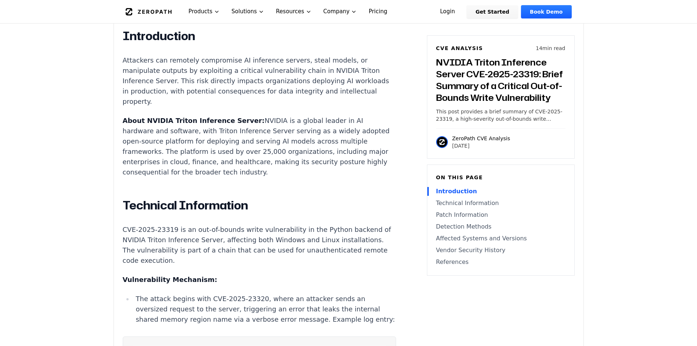  I want to click on a: References, so click(501, 262).